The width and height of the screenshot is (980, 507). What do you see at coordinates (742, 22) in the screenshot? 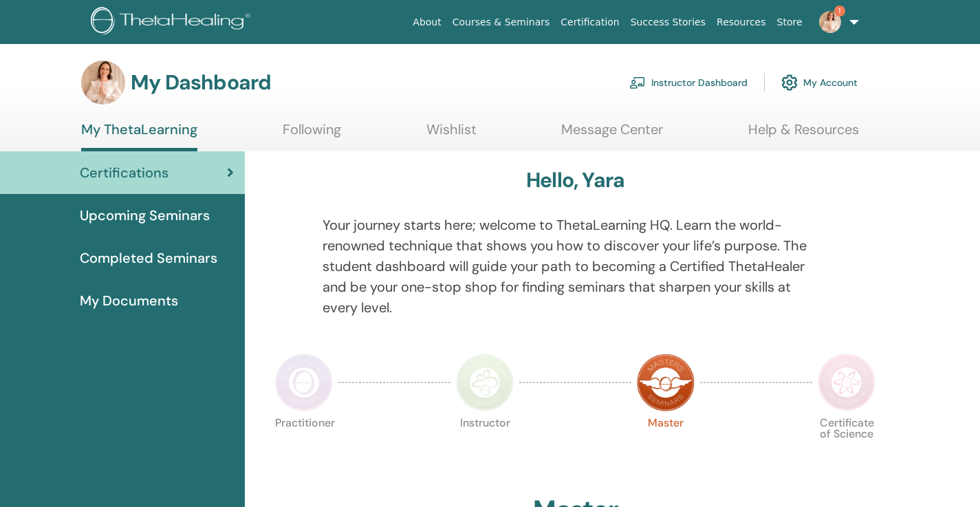
I see `a: Resources` at bounding box center [742, 22].